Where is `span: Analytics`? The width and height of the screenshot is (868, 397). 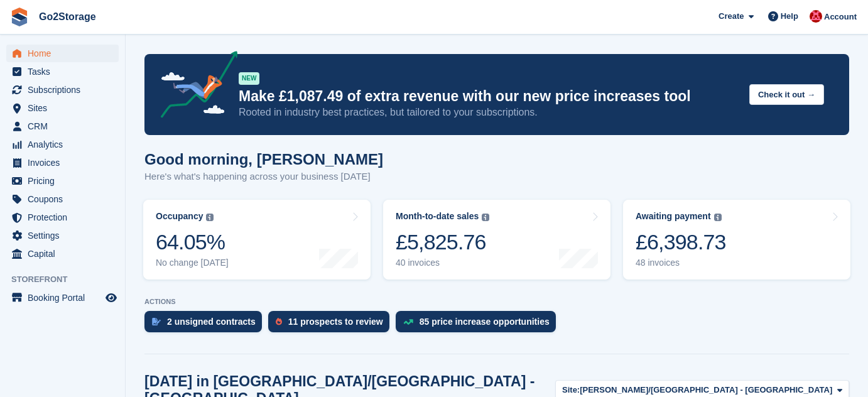 span: Analytics is located at coordinates (65, 145).